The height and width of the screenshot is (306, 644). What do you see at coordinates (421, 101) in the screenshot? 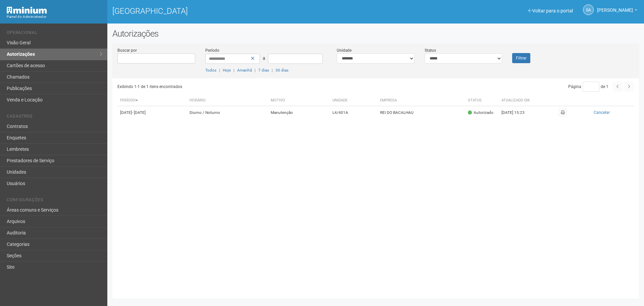
I see `th: Empresa` at bounding box center [421, 101].